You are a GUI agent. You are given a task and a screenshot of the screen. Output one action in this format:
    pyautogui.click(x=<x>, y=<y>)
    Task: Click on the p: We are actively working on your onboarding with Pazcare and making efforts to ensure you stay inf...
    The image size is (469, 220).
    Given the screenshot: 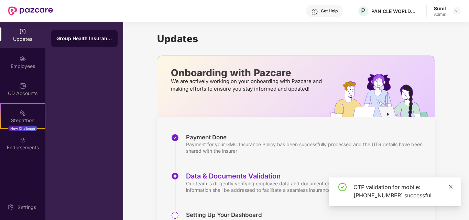 What is the action you would take?
    pyautogui.click(x=247, y=85)
    